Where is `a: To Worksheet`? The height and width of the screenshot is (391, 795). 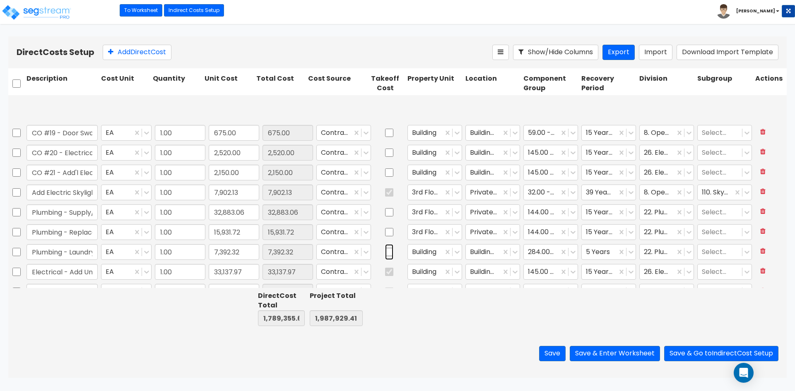 a: To Worksheet is located at coordinates (141, 10).